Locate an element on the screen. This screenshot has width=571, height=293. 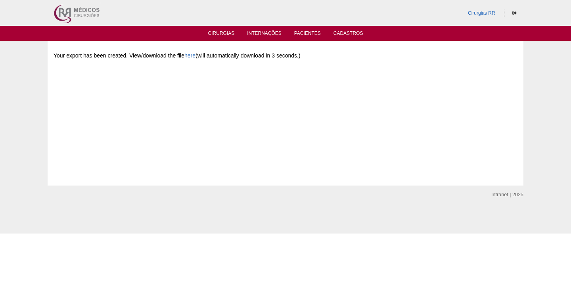
p: Your export has been created. View/download the file (will automatically download in 3 seconds.) is located at coordinates (285, 55).